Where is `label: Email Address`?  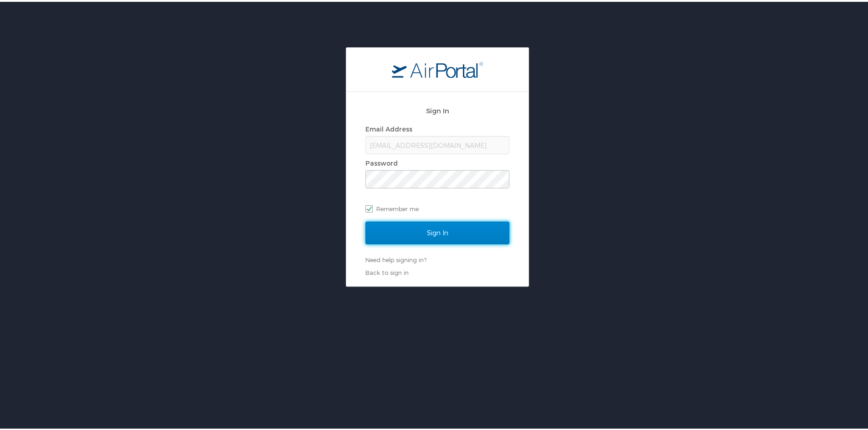
label: Email Address is located at coordinates (389, 127).